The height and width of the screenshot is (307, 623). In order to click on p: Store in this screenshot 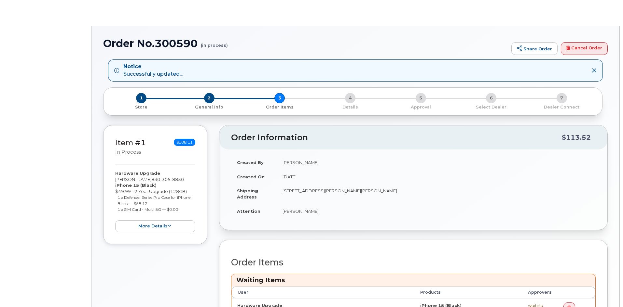, I will do `click(141, 107)`.